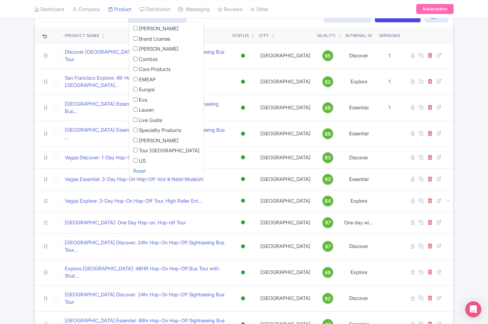 This screenshot has height=324, width=488. I want to click on label: Europe, so click(147, 90).